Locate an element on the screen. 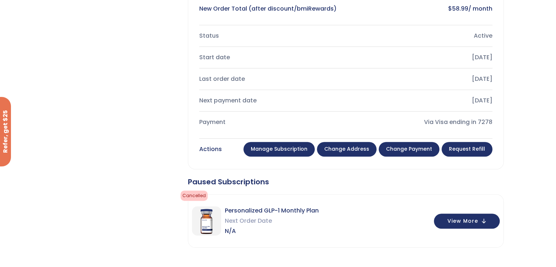  div: Active is located at coordinates (422, 36).